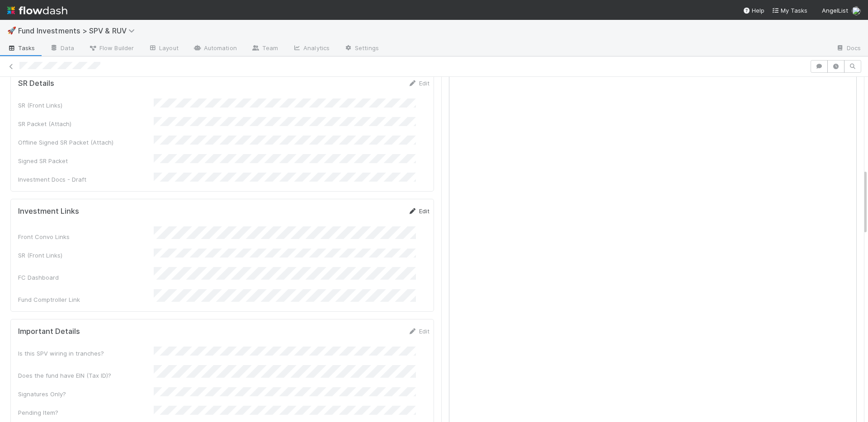 This screenshot has height=422, width=868. What do you see at coordinates (79, 31) in the screenshot?
I see `span: Fund Investments > SPV & RUV` at bounding box center [79, 31].